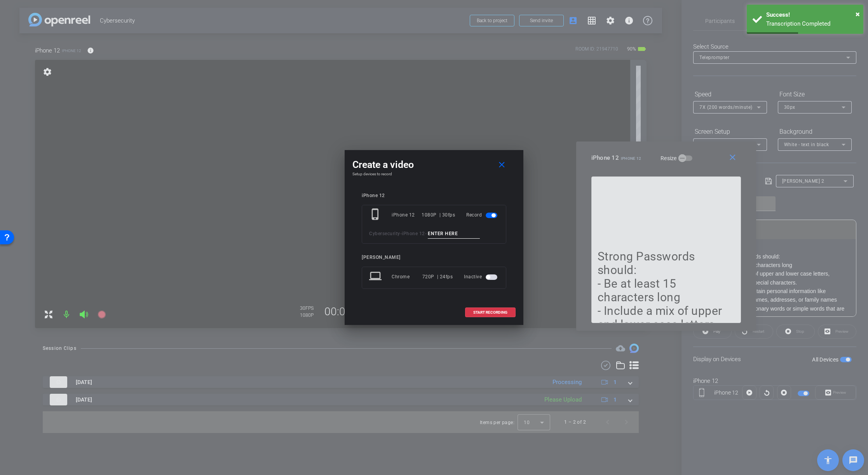 This screenshot has height=475, width=868. I want to click on div: 1080P | 30fps, so click(438, 215).